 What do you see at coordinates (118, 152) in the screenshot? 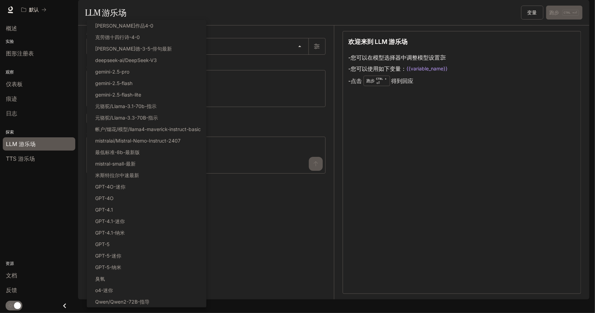
I see `font: 最低标准-8b-最新版` at bounding box center [118, 152].